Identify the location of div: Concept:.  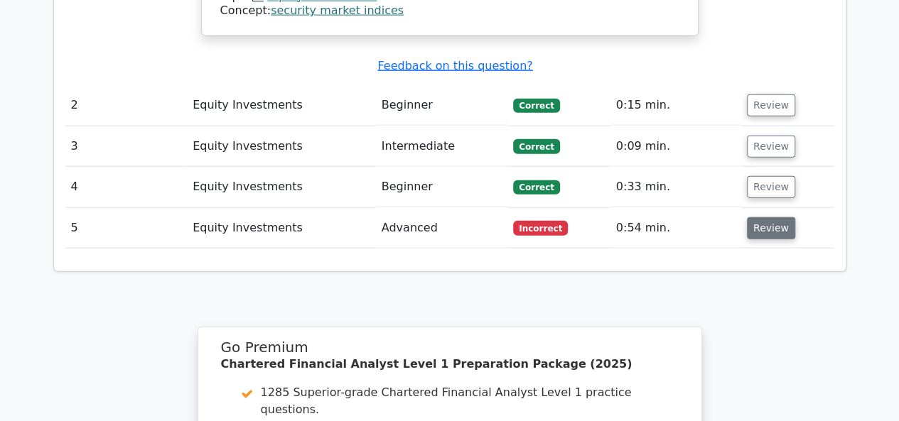
(450, 11).